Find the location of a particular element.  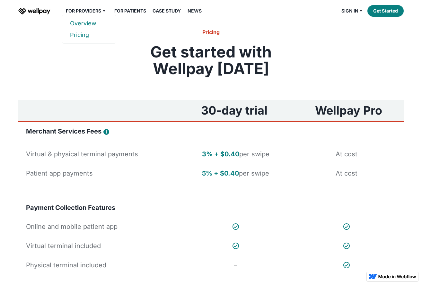

a: Get Started is located at coordinates (385, 11).